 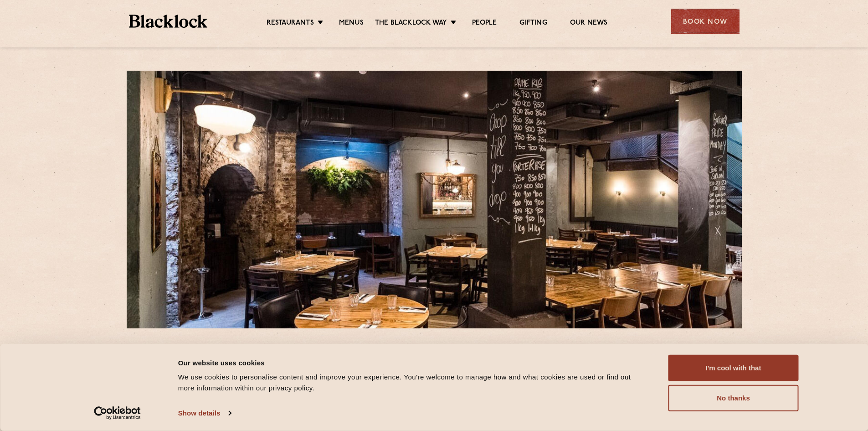 What do you see at coordinates (734, 368) in the screenshot?
I see `button: I'm cool with that` at bounding box center [734, 368].